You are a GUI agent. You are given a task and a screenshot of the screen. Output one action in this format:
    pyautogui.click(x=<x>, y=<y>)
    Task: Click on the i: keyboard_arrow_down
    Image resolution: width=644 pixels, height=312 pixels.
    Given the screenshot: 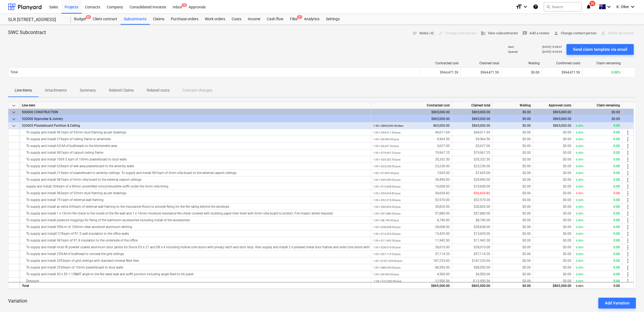 What is the action you would take?
    pyautogui.click(x=525, y=7)
    